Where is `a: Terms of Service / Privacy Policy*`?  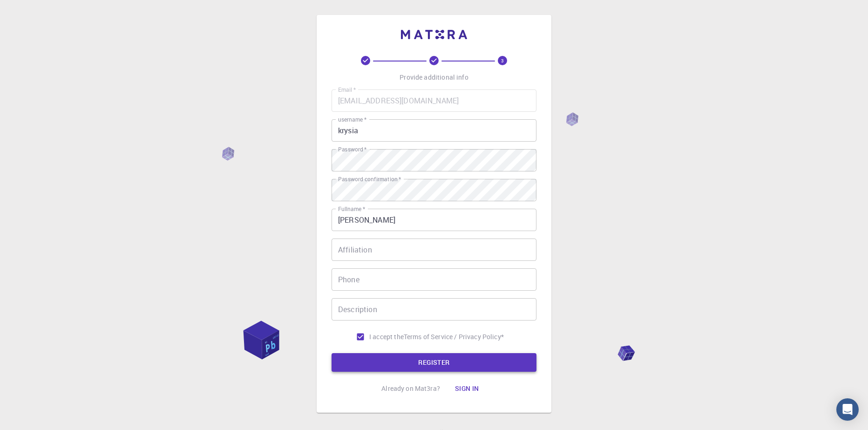
a: Terms of Service / Privacy Policy* is located at coordinates (453, 337).